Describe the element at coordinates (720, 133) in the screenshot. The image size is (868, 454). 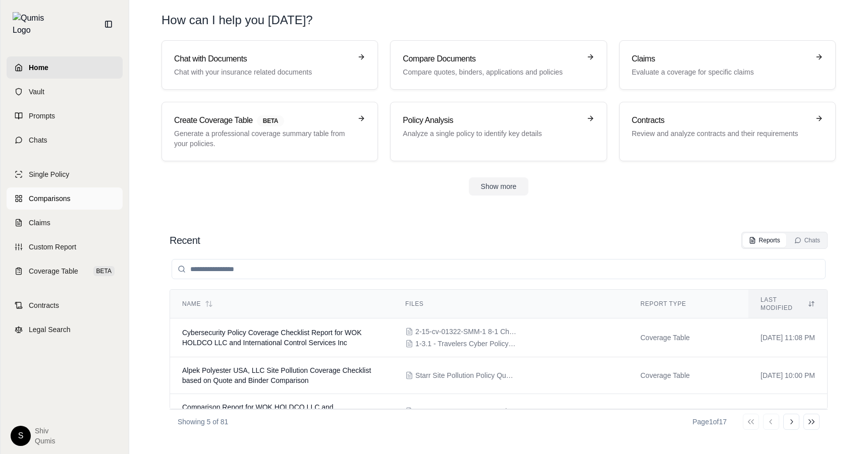
I see `p: Review and analyze contracts and their requirements` at that location.